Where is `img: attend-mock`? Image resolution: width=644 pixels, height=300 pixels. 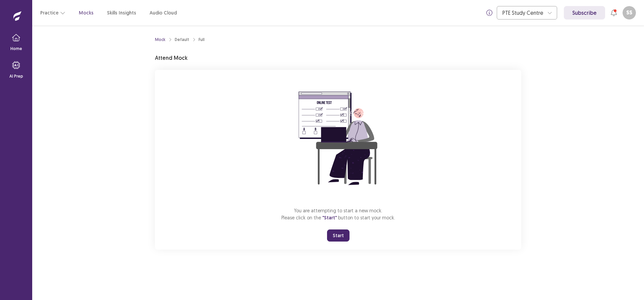 img: attend-mock is located at coordinates (338, 138).